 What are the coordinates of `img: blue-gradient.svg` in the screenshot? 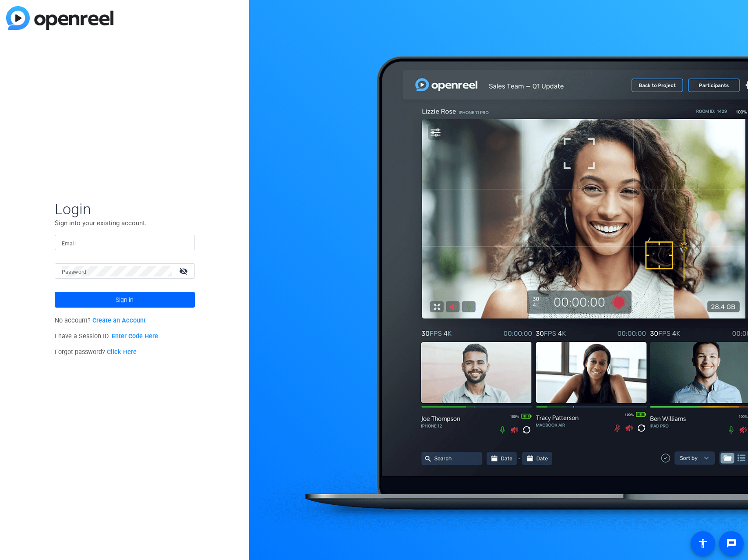 It's located at (59, 18).